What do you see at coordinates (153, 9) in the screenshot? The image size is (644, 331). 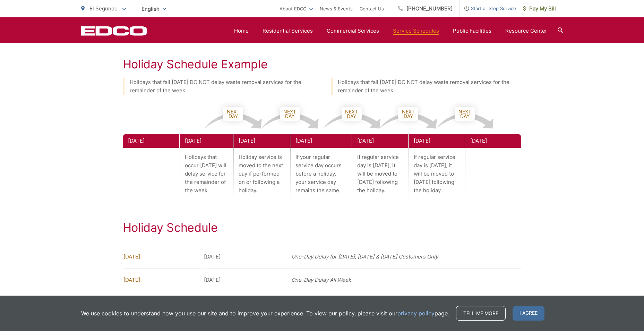 I see `span: English` at bounding box center [153, 9].